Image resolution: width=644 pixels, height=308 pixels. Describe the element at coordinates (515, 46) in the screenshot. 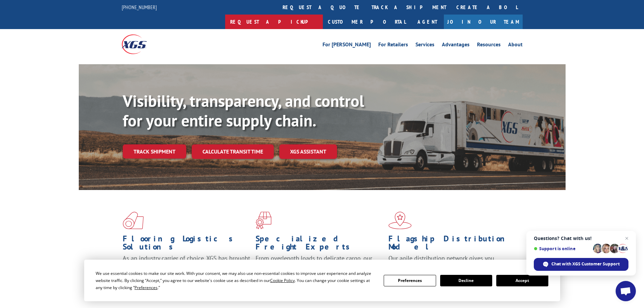

I see `a: About` at that location.